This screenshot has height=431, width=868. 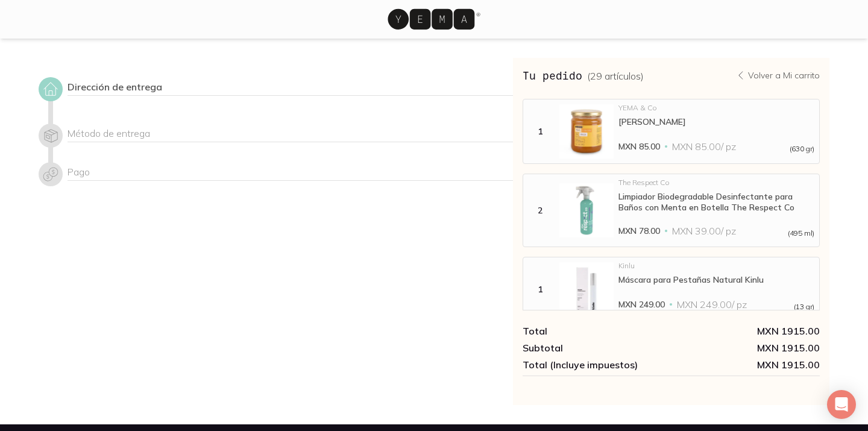 I want to click on div: Total, so click(x=597, y=331).